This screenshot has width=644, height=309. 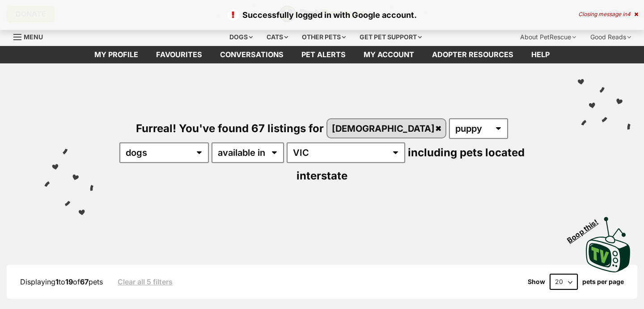 I want to click on a: My account, so click(x=389, y=55).